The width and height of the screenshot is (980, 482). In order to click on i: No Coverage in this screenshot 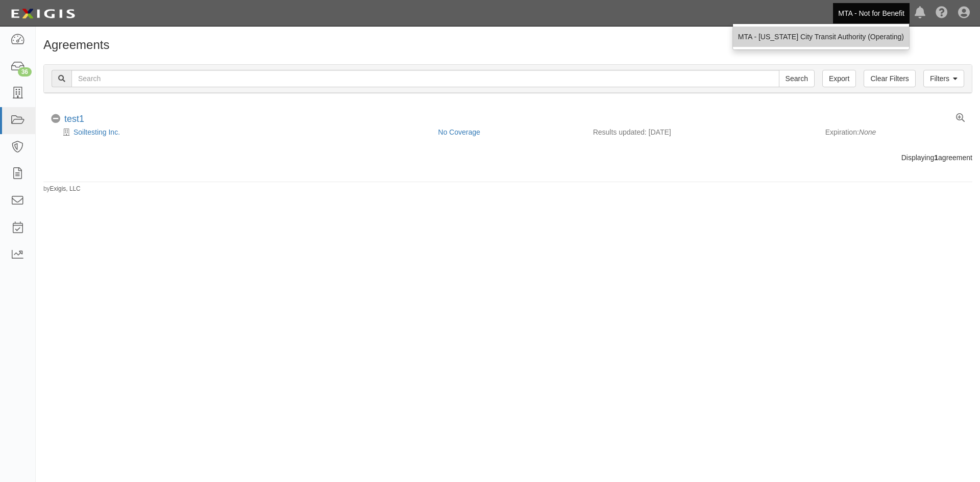, I will do `click(56, 119)`.